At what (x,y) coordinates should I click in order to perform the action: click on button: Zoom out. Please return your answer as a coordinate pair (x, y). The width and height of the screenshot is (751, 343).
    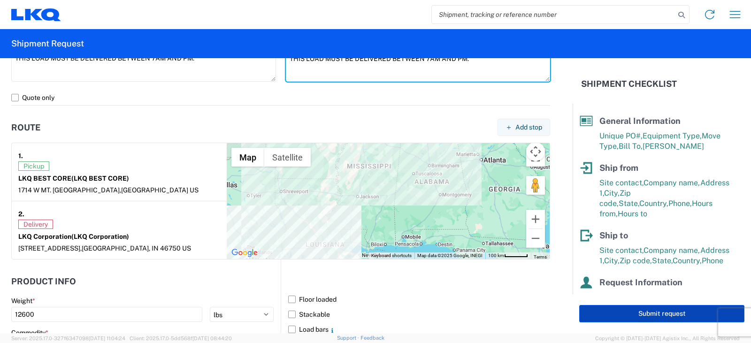
    Looking at the image, I should click on (536, 238).